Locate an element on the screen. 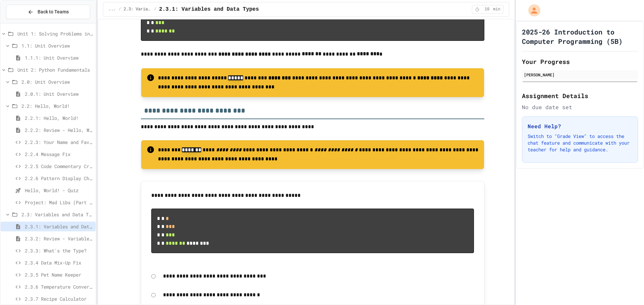 The height and width of the screenshot is (305, 644). span: Unit 2: Python Fundamentals is located at coordinates (55, 69).